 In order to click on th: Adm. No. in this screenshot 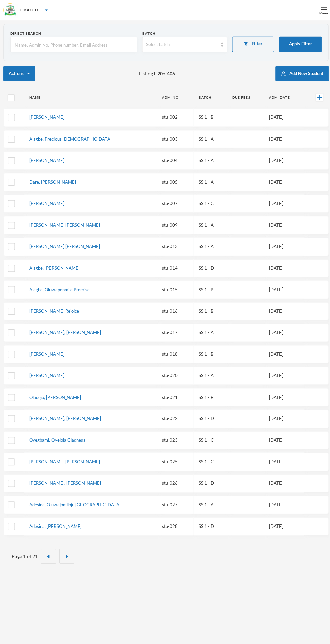, I will do `click(174, 97)`.